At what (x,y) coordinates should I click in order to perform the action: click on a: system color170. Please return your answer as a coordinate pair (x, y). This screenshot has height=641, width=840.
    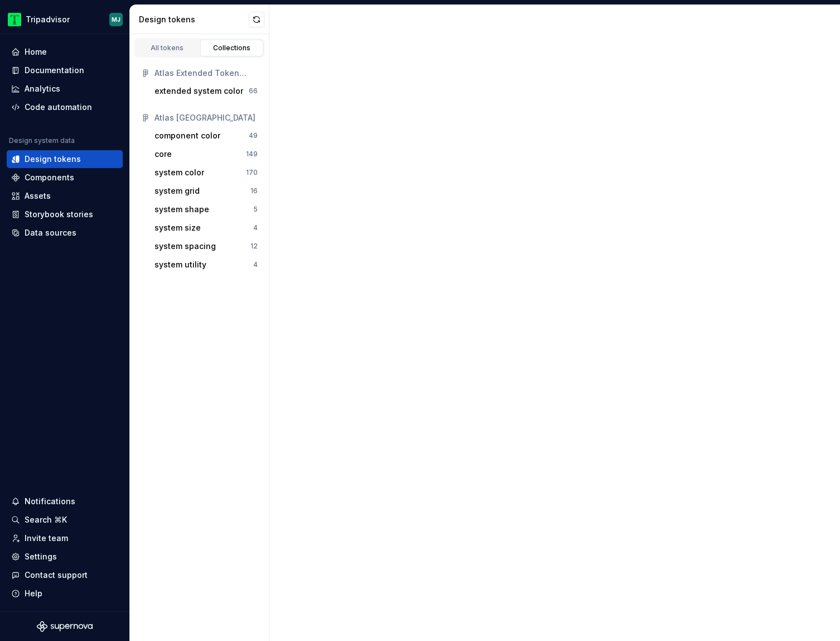
    Looking at the image, I should click on (206, 173).